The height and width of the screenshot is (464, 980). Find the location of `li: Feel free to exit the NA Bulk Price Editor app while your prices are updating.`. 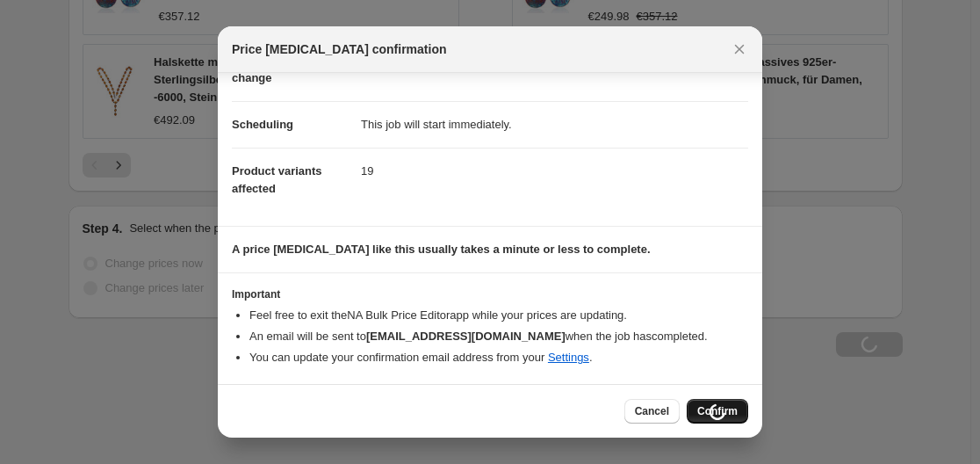

li: Feel free to exit the NA Bulk Price Editor app while your prices are updating. is located at coordinates (499, 315).